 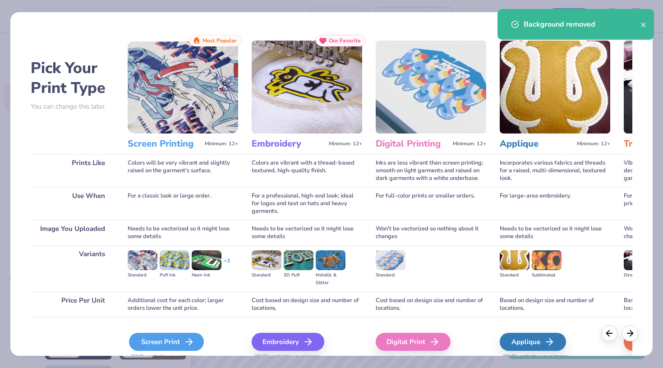 What do you see at coordinates (431, 233) in the screenshot?
I see `div: Won't be vectorized so nothing about it changes` at bounding box center [431, 233].